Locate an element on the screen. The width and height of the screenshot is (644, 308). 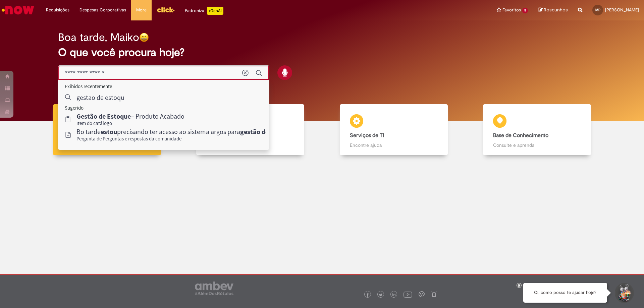
a: Serviços de TI Encontre ajuda is located at coordinates (394, 130).